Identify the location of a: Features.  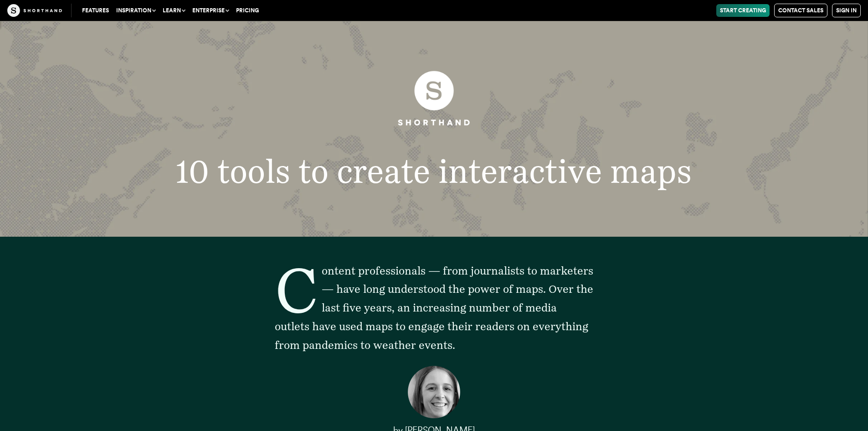
(95, 11).